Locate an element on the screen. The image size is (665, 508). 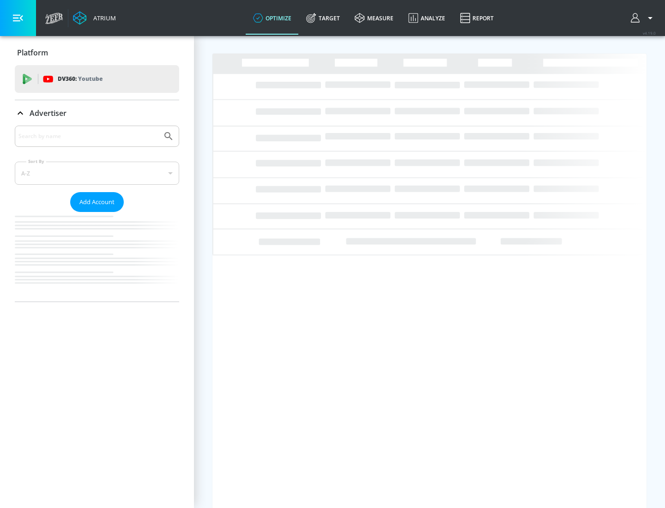
p: Advertiser is located at coordinates (48, 113).